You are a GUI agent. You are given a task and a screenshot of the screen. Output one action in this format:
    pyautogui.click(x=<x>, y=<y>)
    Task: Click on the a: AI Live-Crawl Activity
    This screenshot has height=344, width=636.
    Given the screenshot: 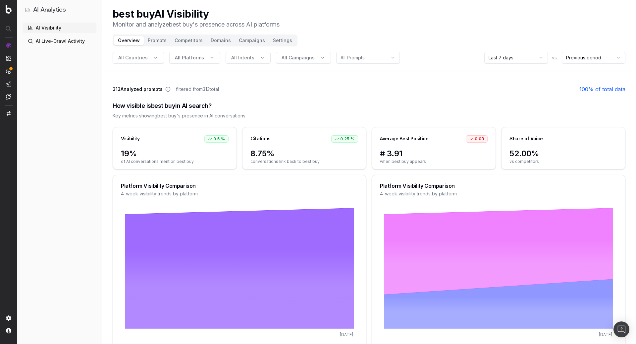 What is the action you would take?
    pyautogui.click(x=59, y=41)
    